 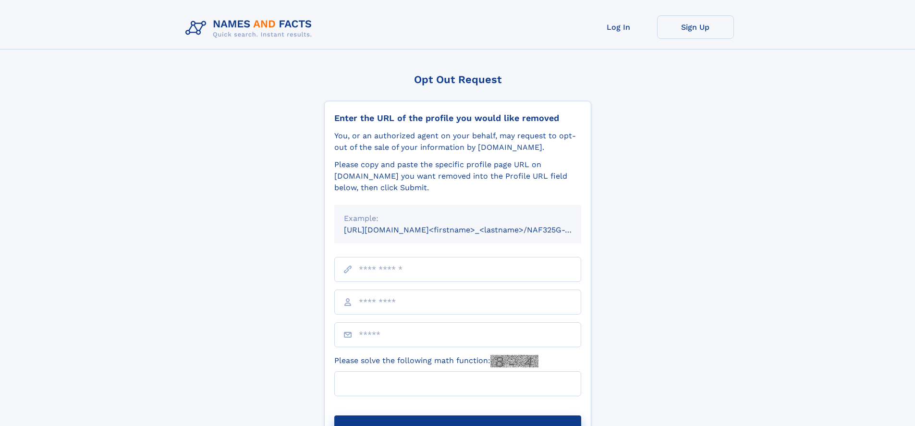 What do you see at coordinates (436, 361) in the screenshot?
I see `label: Please solve the following math function:` at bounding box center [436, 361].